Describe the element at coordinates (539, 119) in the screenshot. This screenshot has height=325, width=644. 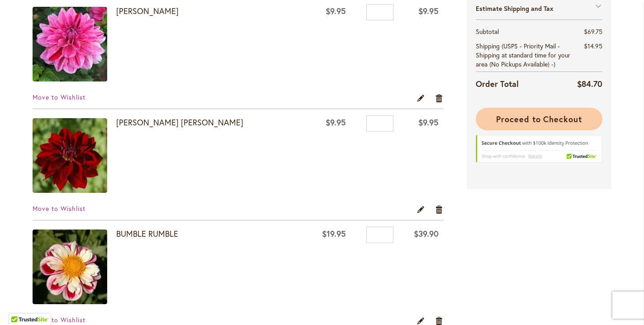
I see `span: Proceed to Checkout` at that location.